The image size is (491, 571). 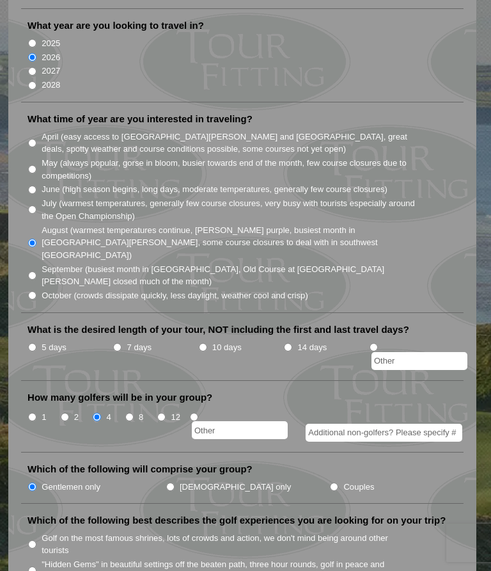 What do you see at coordinates (384, 433) in the screenshot?
I see `input: Additional non-golfers? Please specify #` at bounding box center [384, 433].